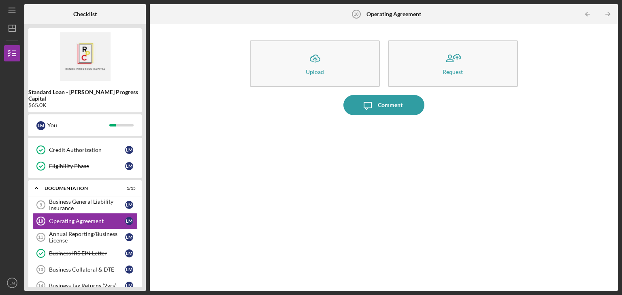 This screenshot has width=622, height=295. Describe the element at coordinates (85, 166) in the screenshot. I see `a: Eligibility PhaseLM` at that location.